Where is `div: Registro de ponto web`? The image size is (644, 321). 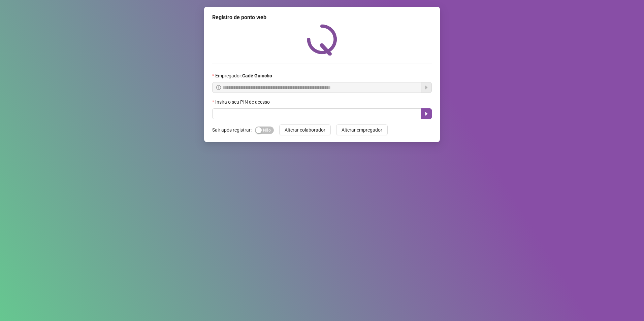
div: Registro de ponto web is located at coordinates (322, 17).